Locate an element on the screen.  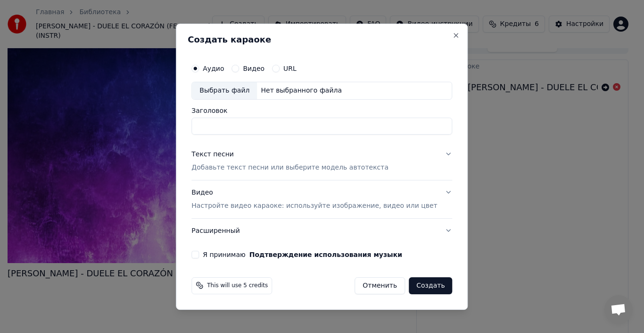
p: Настройте видео караоке: используйте изображение, видео или цвет is located at coordinates (314, 205).